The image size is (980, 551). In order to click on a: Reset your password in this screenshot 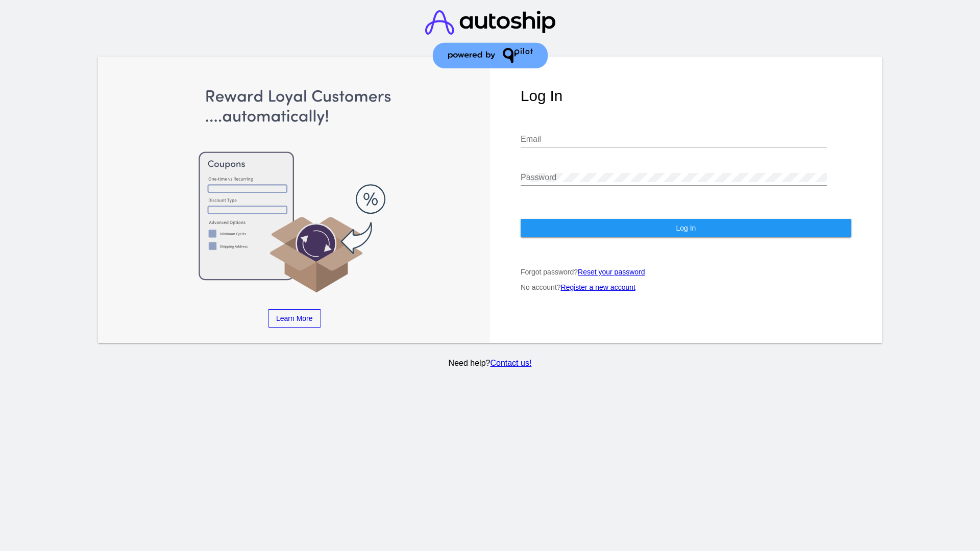, I will do `click(611, 272)`.